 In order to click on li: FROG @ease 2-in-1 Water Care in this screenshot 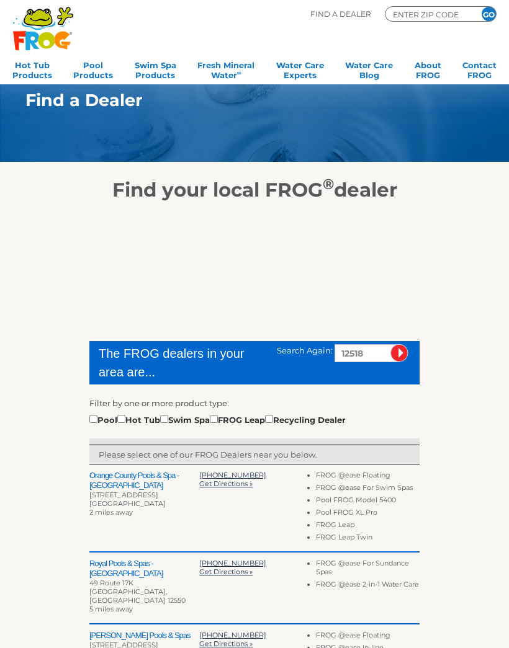, I will do `click(367, 586)`.